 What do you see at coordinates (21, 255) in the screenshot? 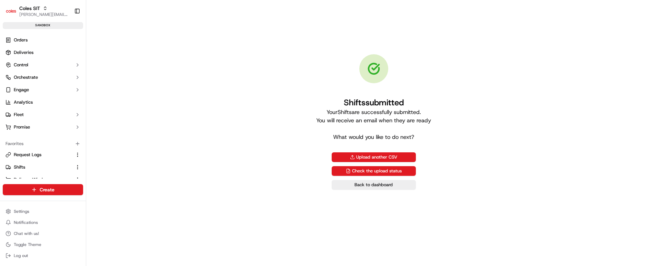
I see `span: Log out` at bounding box center [21, 255].